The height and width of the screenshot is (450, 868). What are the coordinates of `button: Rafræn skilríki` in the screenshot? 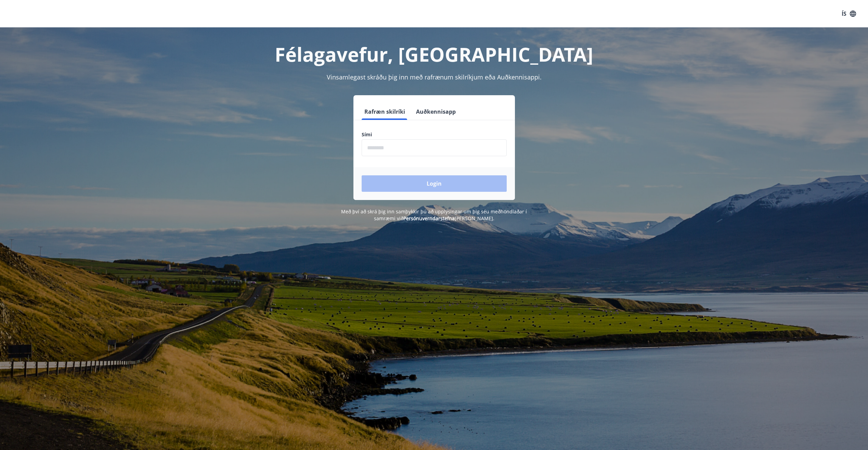 It's located at (384, 111).